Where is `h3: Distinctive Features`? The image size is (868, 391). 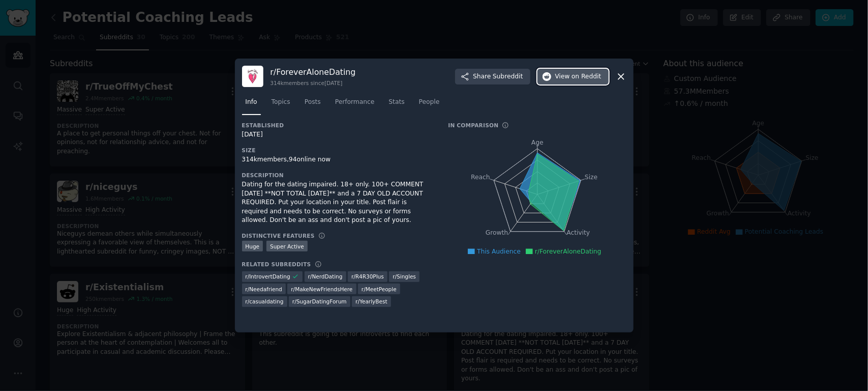
h3: Distinctive Features is located at coordinates (278, 235).